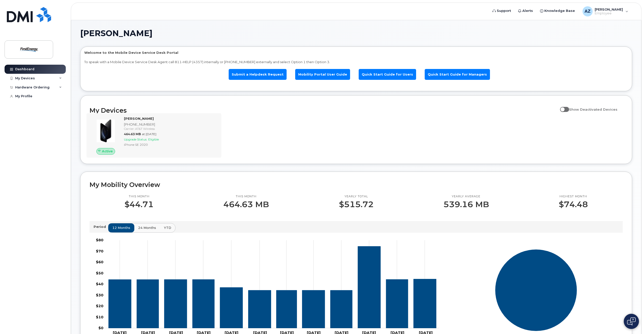 Image resolution: width=644 pixels, height=334 pixels. I want to click on a: Submit a Helpdesk Request, so click(258, 74).